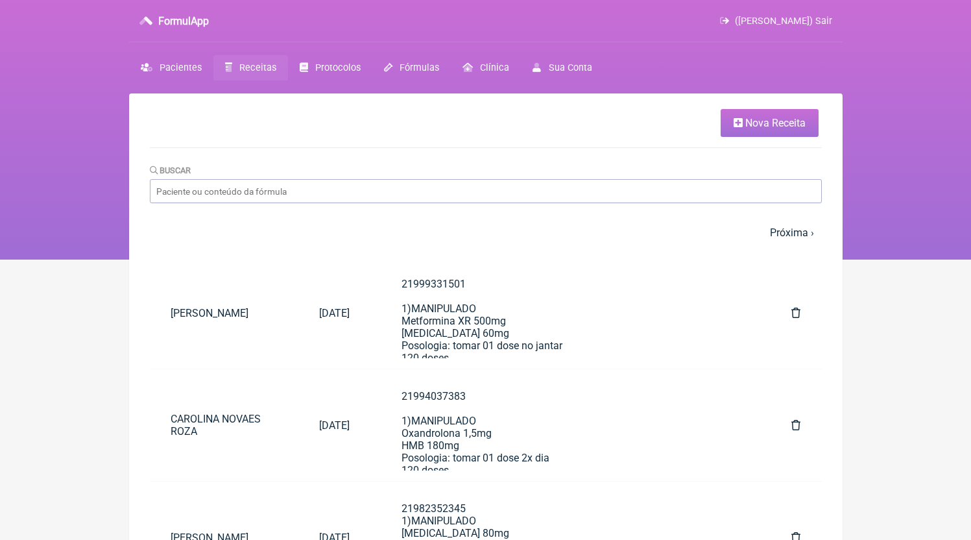  I want to click on a: Nova Receita, so click(769, 123).